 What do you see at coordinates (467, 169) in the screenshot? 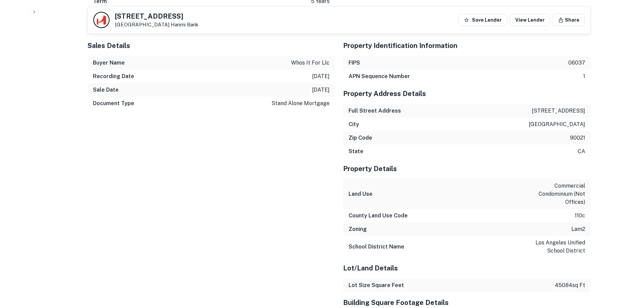
I see `h5: Property Details` at bounding box center [467, 169].